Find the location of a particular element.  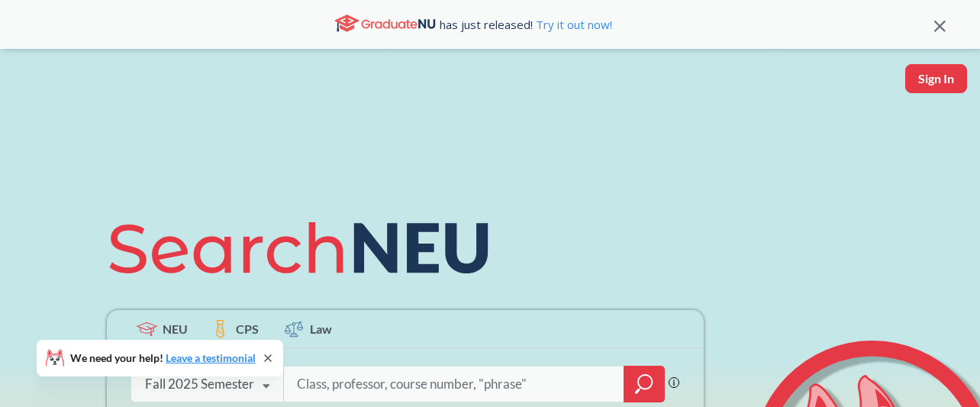

img: sandbox logo is located at coordinates (33, 87).